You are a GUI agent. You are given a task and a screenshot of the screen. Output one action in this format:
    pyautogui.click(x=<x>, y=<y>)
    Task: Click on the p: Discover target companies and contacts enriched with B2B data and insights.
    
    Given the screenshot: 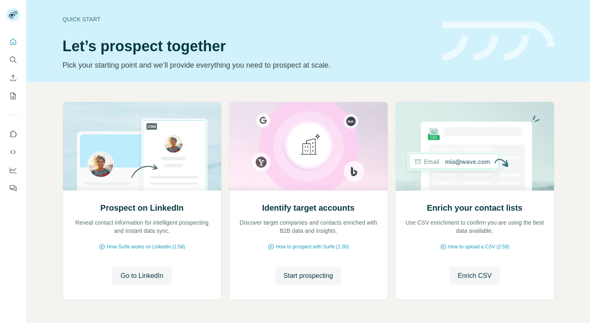 What is the action you would take?
    pyautogui.click(x=309, y=227)
    